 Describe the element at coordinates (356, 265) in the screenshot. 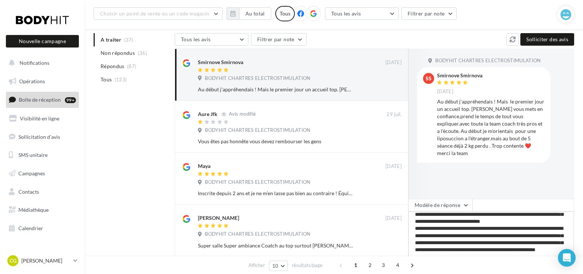

I see `span: 1` at that location.